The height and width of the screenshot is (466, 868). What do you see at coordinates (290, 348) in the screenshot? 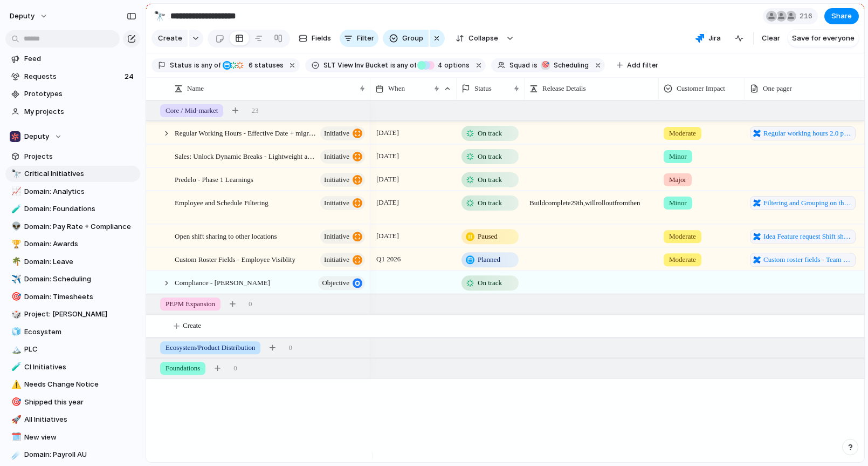
I see `span: 0` at bounding box center [290, 348].